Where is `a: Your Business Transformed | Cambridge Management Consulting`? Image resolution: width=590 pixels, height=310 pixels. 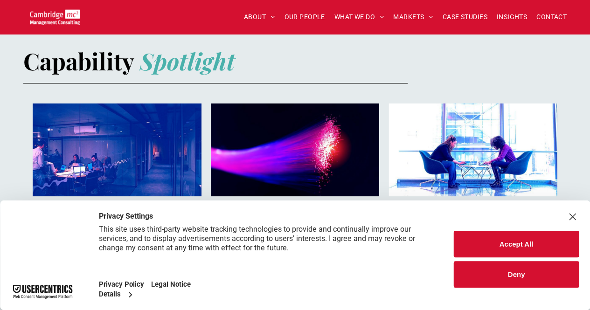 a: Your Business Transformed | Cambridge Management Consulting is located at coordinates (55, 15).